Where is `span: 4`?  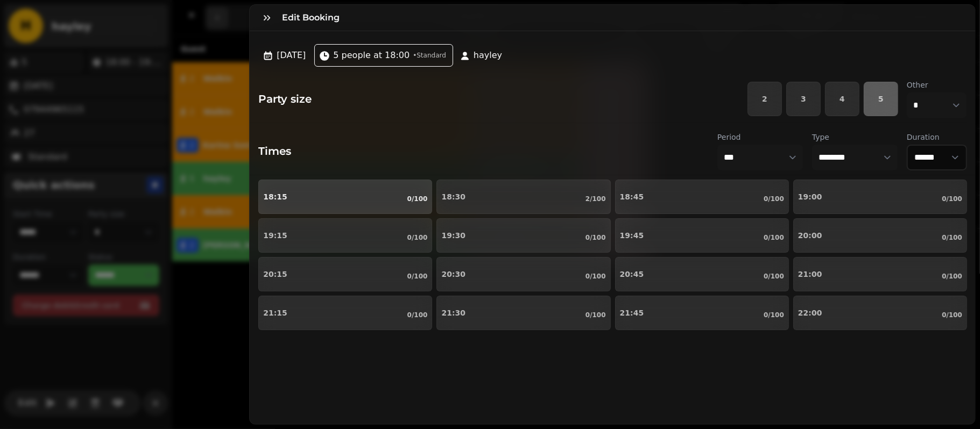
span: 4 is located at coordinates (842, 99).